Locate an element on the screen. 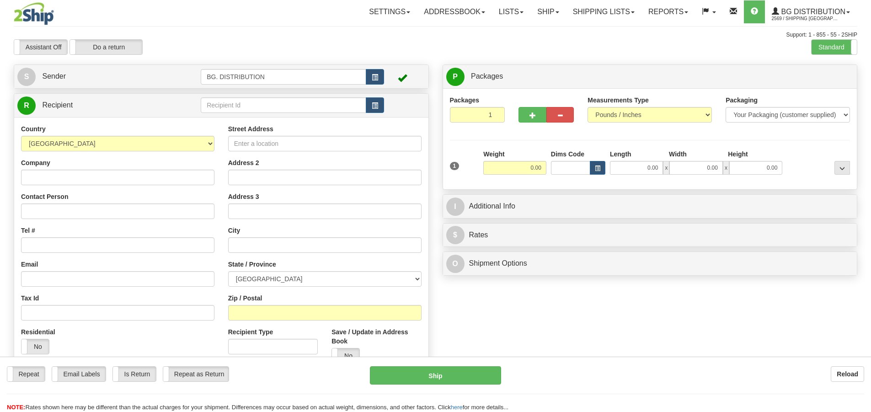 Image resolution: width=871 pixels, height=412 pixels. a: here is located at coordinates (457, 407).